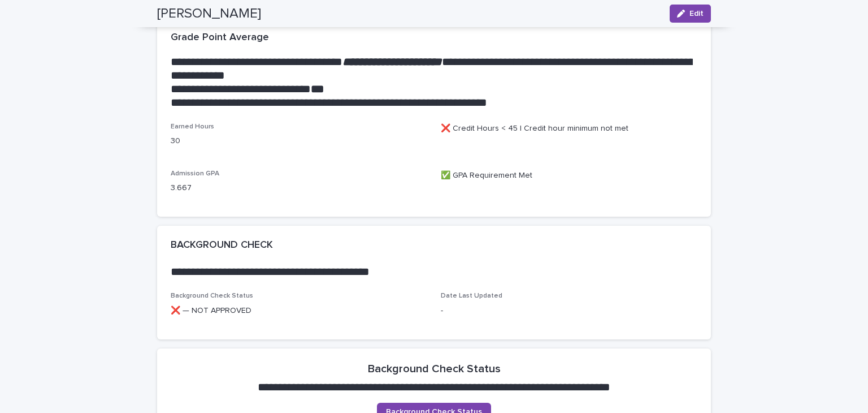 The width and height of the screenshot is (868, 413). Describe the element at coordinates (299, 188) in the screenshot. I see `p: 3.667` at that location.